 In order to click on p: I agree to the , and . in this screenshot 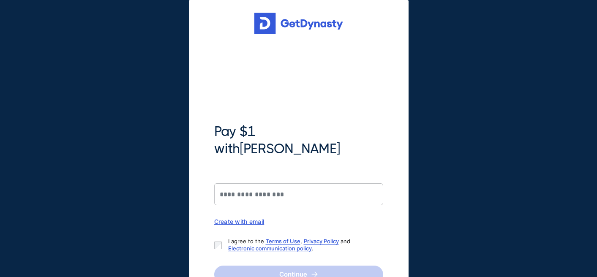, I will do `click(302, 245)`.